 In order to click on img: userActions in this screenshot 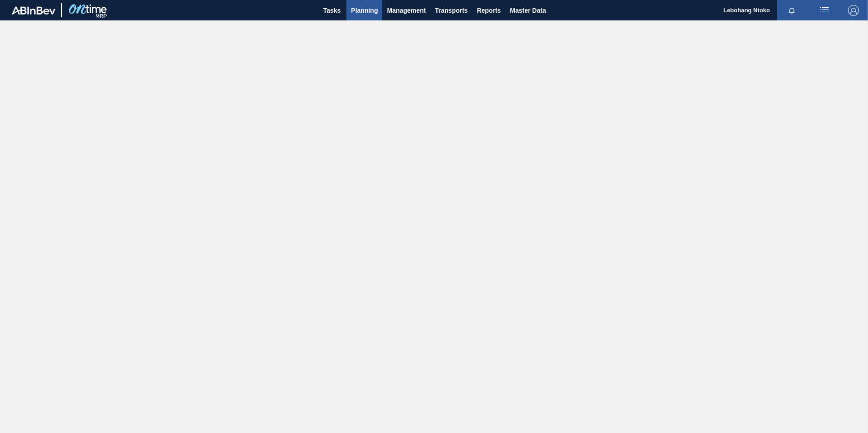, I will do `click(825, 10)`.